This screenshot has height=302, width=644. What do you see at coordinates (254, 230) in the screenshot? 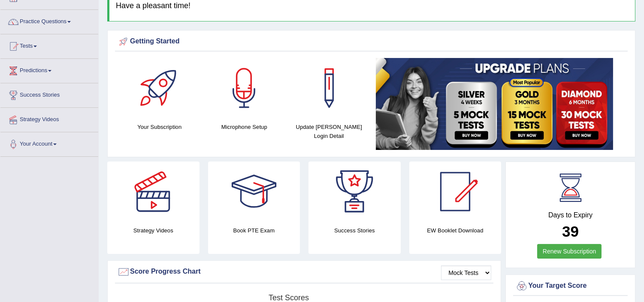
I see `h4: Book PTE Exam` at bounding box center [254, 230].